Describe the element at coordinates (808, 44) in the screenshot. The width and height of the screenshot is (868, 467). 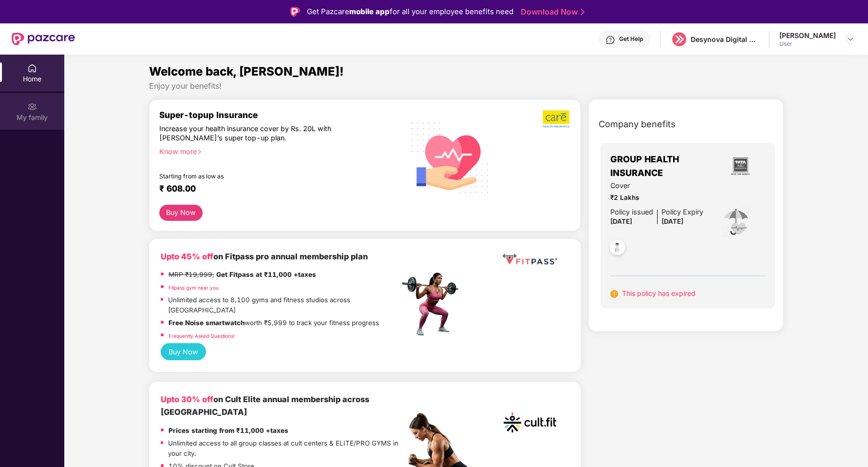
I see `div: User` at that location.